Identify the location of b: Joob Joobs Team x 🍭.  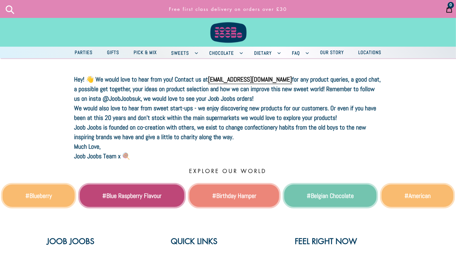
(102, 156).